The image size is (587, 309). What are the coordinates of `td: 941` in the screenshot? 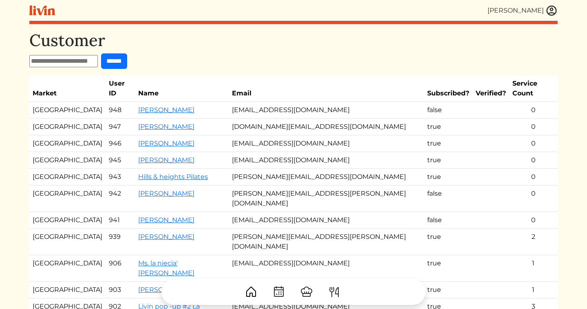 It's located at (120, 220).